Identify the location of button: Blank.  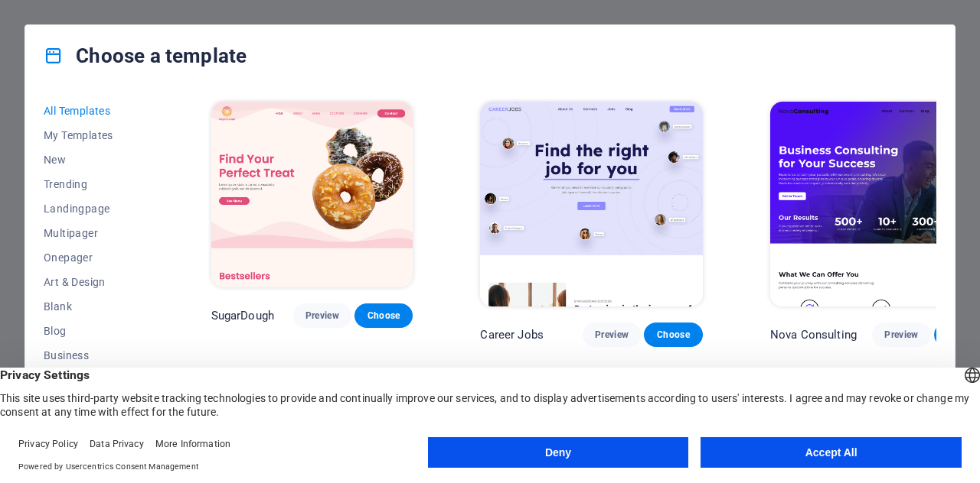
(94, 307).